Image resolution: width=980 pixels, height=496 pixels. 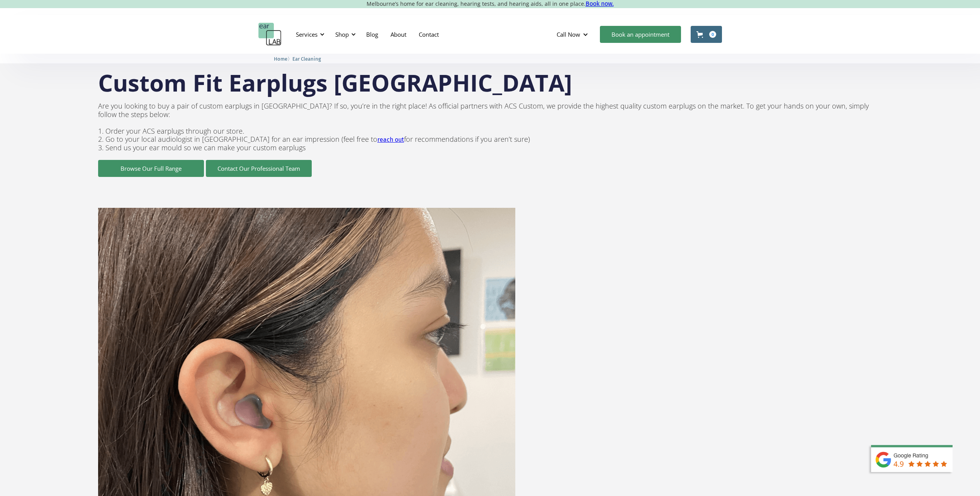 What do you see at coordinates (398, 34) in the screenshot?
I see `a: About` at bounding box center [398, 34].